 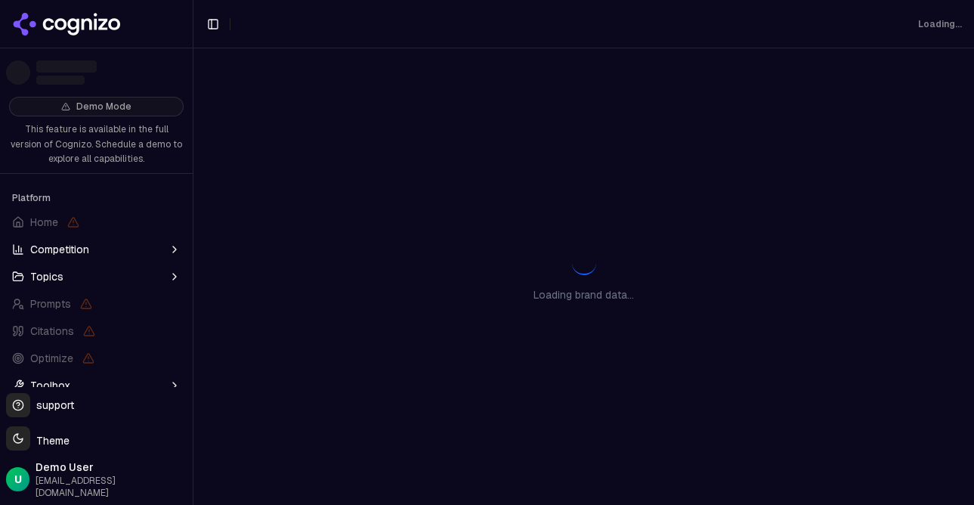 I want to click on button: Toolbox, so click(x=96, y=385).